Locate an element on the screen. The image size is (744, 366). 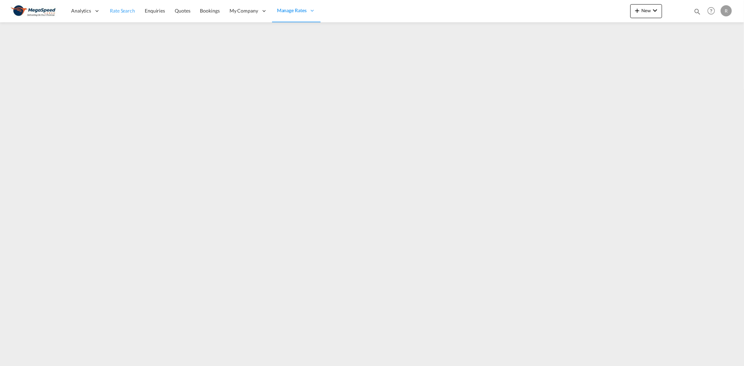
button: icon-plus 400-fgNewicon-chevron-down is located at coordinates (646, 11).